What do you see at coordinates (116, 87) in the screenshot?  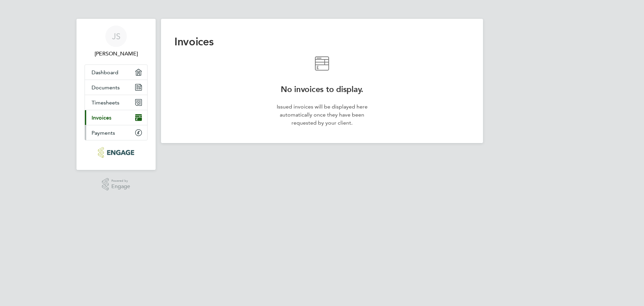 I see `a: Documents` at bounding box center [116, 87].